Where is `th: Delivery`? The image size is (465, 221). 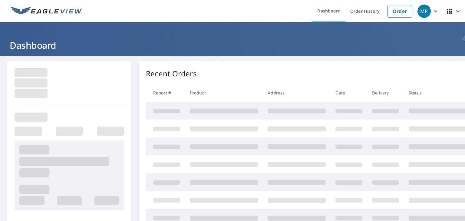 th: Delivery is located at coordinates (386, 93).